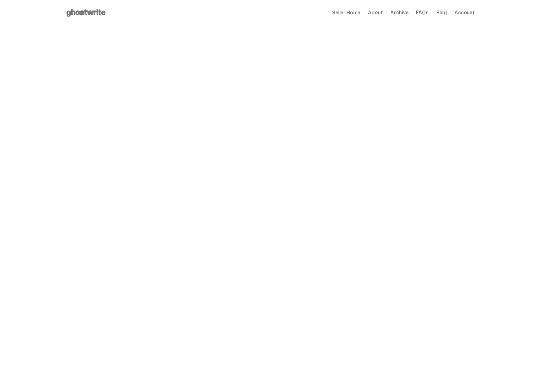 This screenshot has width=545, height=392. What do you see at coordinates (464, 13) in the screenshot?
I see `a: Account` at bounding box center [464, 13].